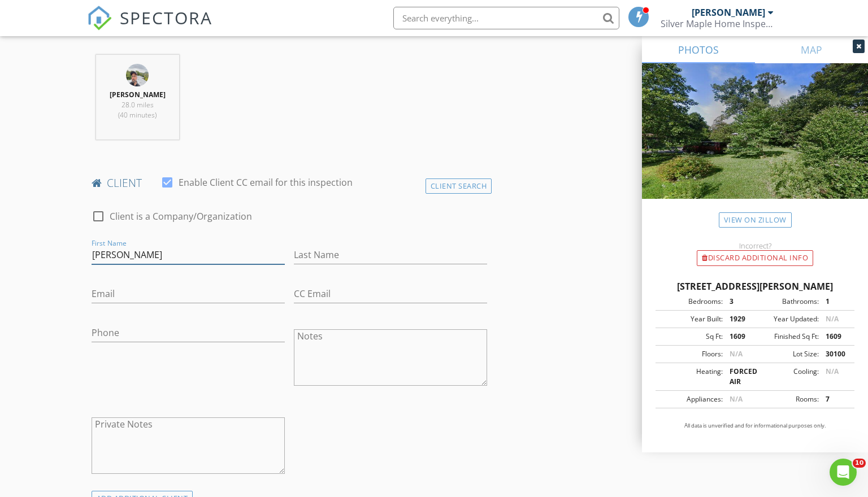  Describe the element at coordinates (459, 186) in the screenshot. I see `div: Client Search` at that location.